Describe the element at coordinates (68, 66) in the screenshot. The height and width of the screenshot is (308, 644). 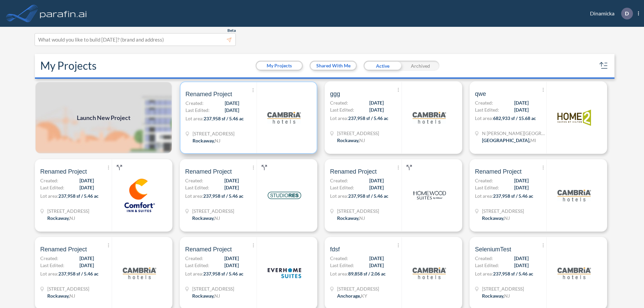
I see `h2: My Projects` at that location.